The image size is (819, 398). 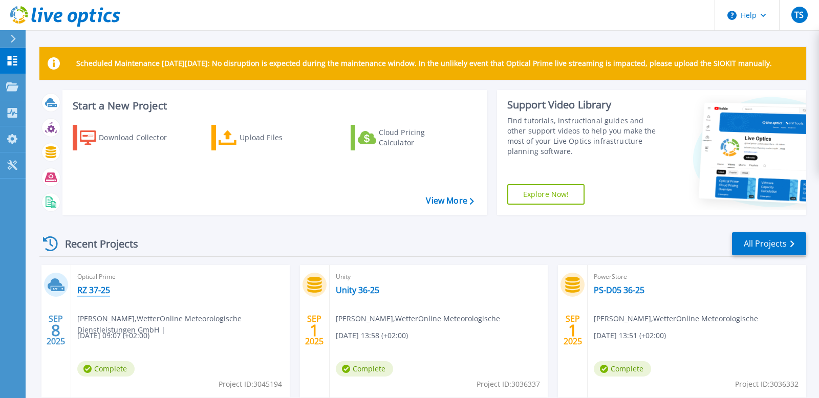 What do you see at coordinates (140, 138) in the screenshot?
I see `div: Download Collector` at bounding box center [140, 138].